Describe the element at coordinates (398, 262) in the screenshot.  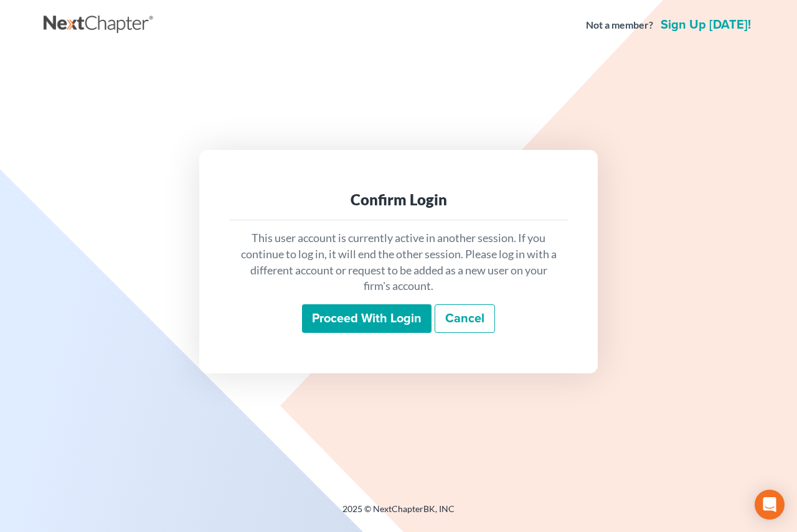
I see `p: This user account is currently active in another session. If you continue to log in, it will end ...` at that location.